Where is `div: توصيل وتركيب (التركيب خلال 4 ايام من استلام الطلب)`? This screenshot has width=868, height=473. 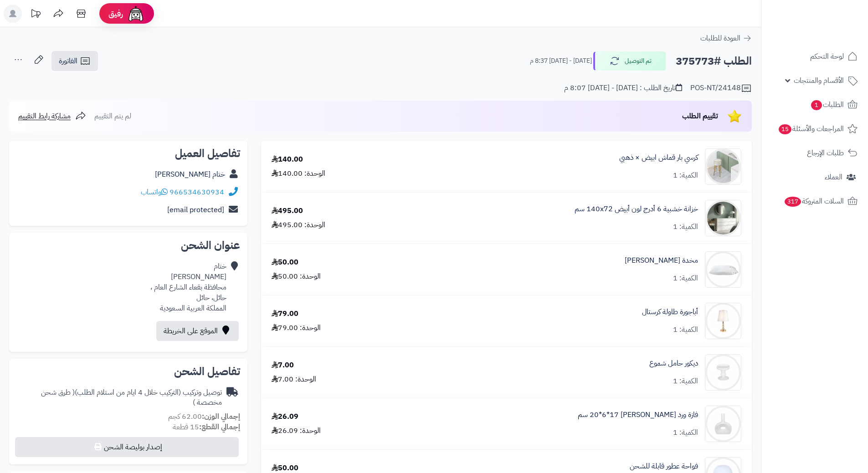
div: توصيل وتركيب (التركيب خلال 4 ايام من استلام الطلب) is located at coordinates (119, 398).